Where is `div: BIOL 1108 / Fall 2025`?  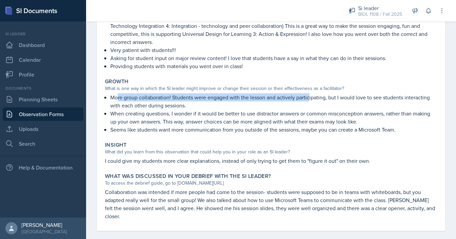
div: BIOL 1108 / Fall 2025 is located at coordinates (380, 14).